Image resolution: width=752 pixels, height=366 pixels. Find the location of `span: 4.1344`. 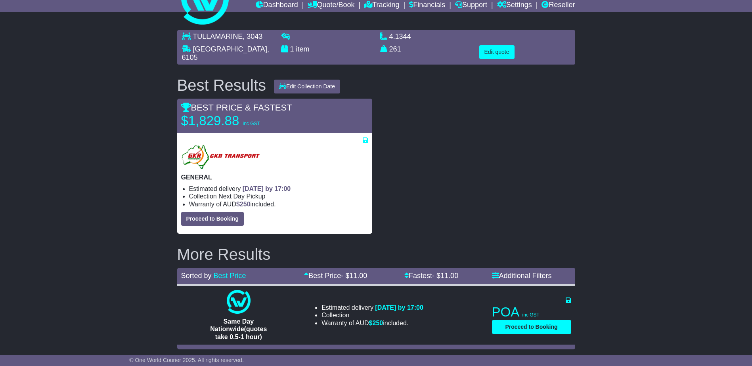

span: 4.1344 is located at coordinates (400, 36).